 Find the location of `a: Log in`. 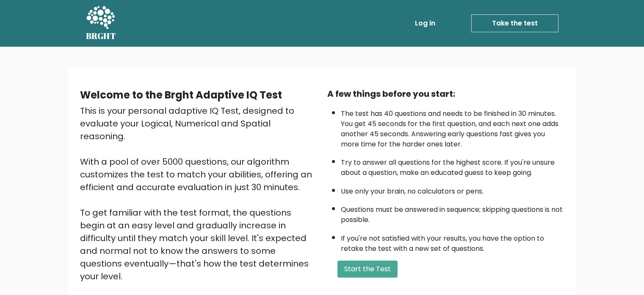

a: Log in is located at coordinates (426, 23).